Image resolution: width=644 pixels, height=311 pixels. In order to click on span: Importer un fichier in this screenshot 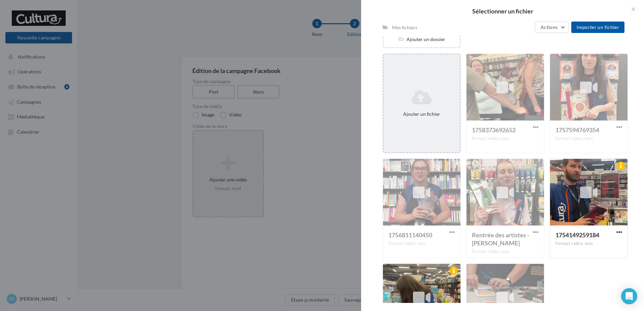, I will do `click(598, 27)`.